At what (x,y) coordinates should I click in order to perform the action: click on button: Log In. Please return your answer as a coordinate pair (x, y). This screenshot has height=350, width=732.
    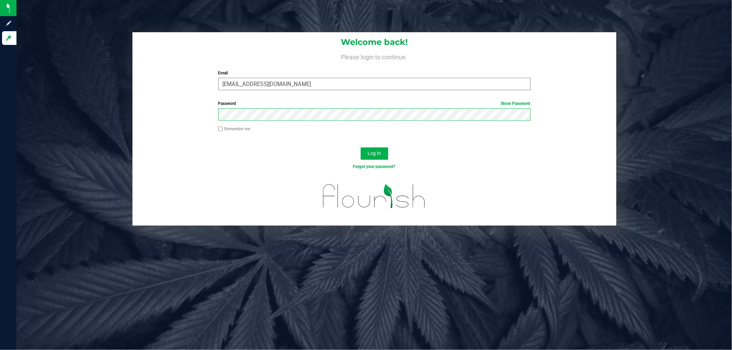
    Looking at the image, I should click on (374, 154).